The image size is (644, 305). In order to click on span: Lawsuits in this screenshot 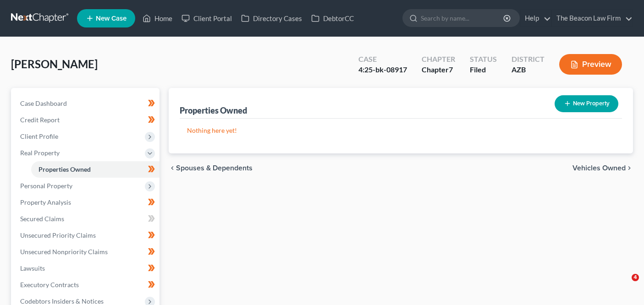, I will do `click(32, 268)`.